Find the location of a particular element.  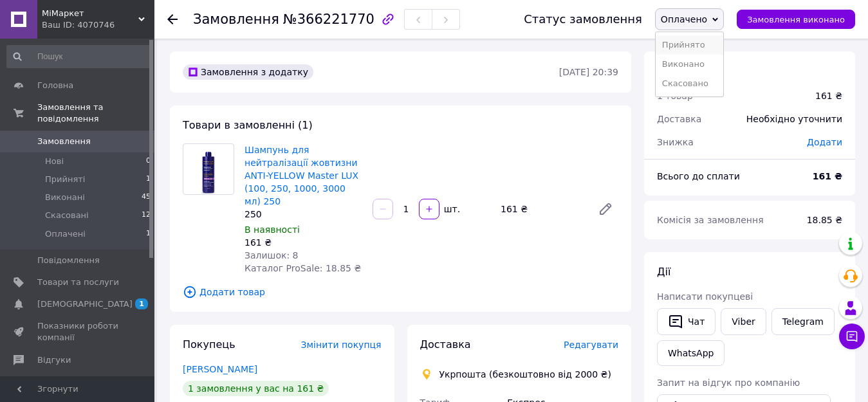

span: Всього до сплати is located at coordinates (698, 176).